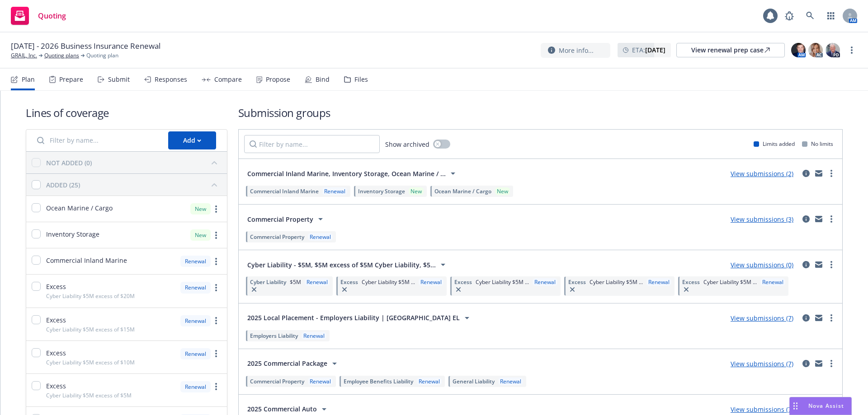 This screenshot has width=868, height=415. I want to click on div: NOT ADDED (0), so click(69, 162).